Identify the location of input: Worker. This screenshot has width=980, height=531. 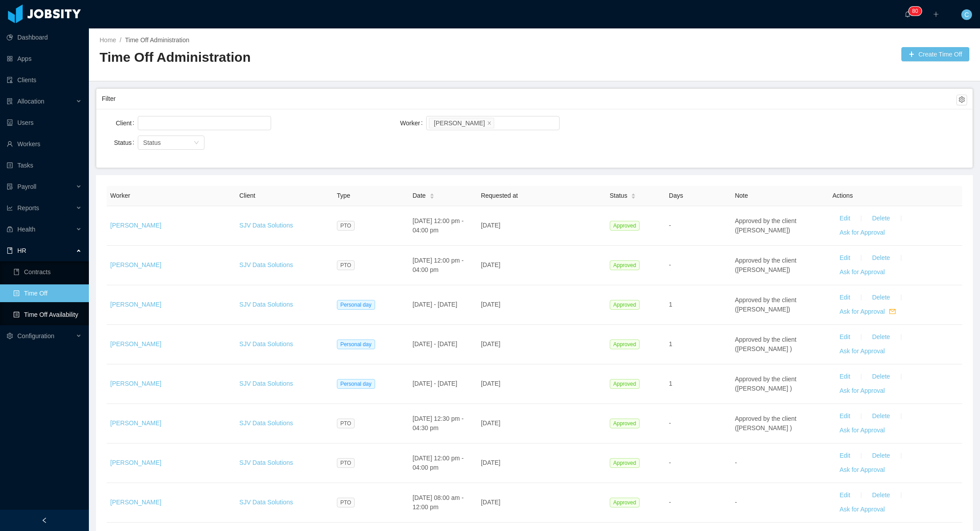
(498, 123).